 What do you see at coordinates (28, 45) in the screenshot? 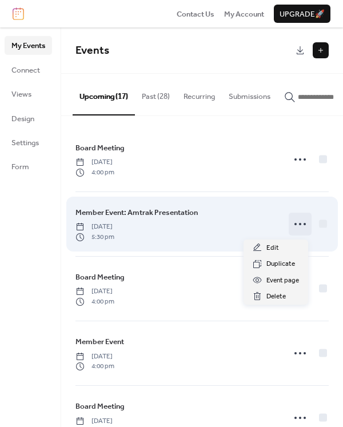
I see `a: My Events` at bounding box center [28, 45].